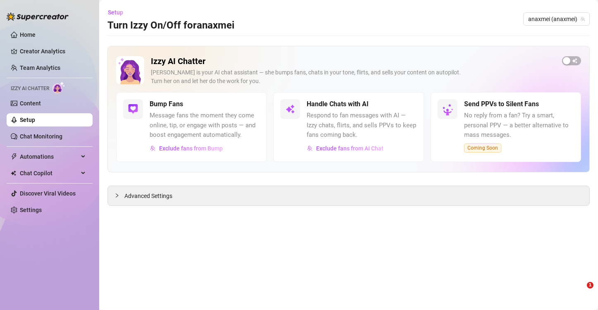  Describe the element at coordinates (205, 125) in the screenshot. I see `span: Message fans the moment they come online, tip, or engage with posts — and boost engagement automa...` at that location.